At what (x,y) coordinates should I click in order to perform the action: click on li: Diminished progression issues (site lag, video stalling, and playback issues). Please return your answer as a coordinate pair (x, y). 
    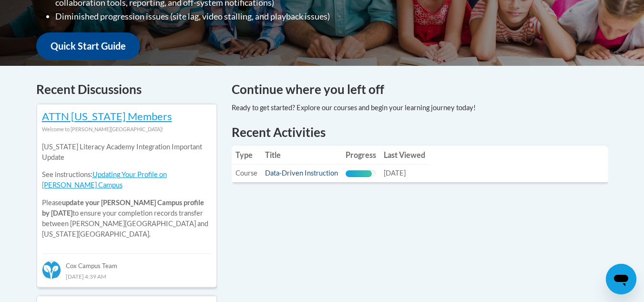
    Looking at the image, I should click on (218, 16).